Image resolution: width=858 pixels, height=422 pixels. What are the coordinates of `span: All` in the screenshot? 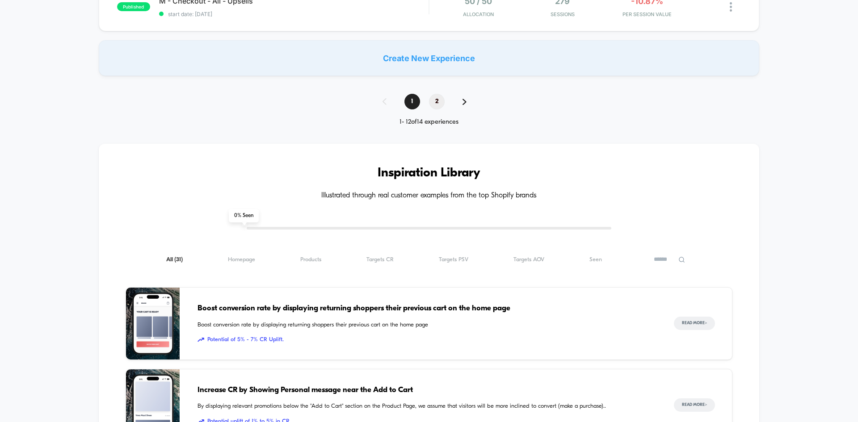 It's located at (174, 260).